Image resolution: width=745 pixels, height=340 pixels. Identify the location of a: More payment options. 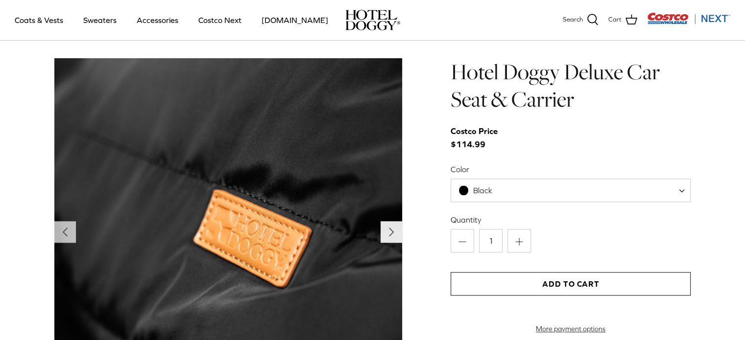
(571, 329).